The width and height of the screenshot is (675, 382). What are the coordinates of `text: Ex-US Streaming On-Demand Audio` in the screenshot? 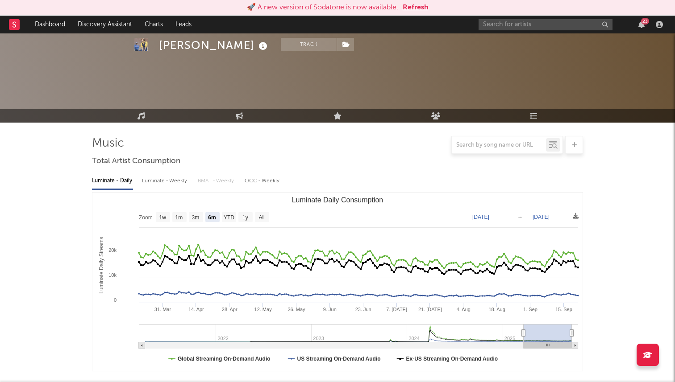 It's located at (452, 359).